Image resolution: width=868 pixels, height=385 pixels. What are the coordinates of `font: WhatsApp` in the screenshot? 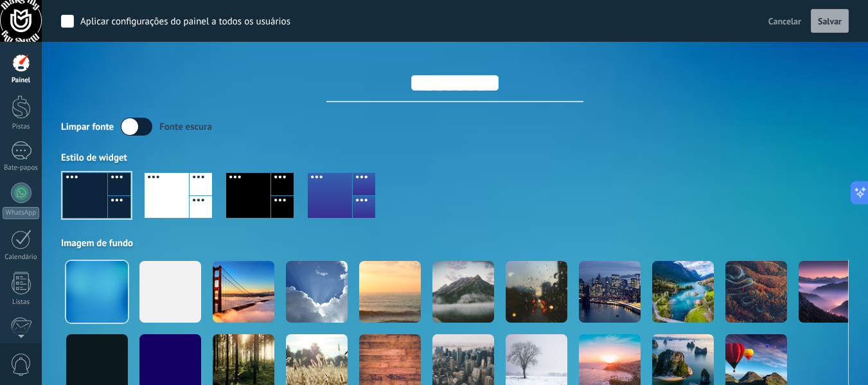 It's located at (20, 213).